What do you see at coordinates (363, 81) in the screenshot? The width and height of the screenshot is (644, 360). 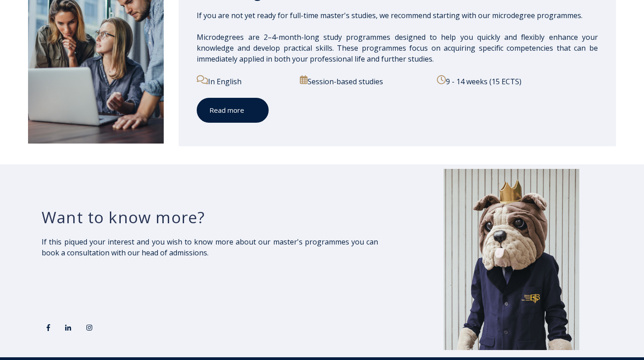 I see `p: Session-based studies` at bounding box center [363, 81].